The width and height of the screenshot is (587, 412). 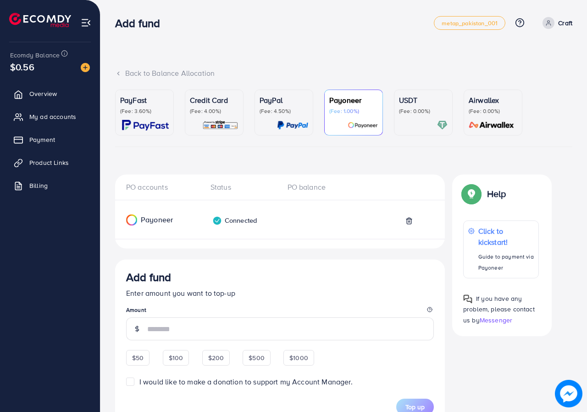 What do you see at coordinates (242, 187) in the screenshot?
I see `div: Status` at bounding box center [242, 187].